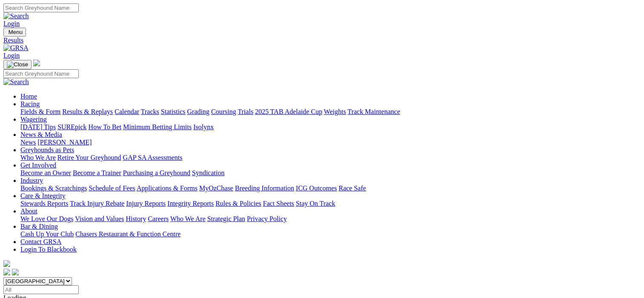 The image size is (644, 298). I want to click on a: Get Involved, so click(38, 165).